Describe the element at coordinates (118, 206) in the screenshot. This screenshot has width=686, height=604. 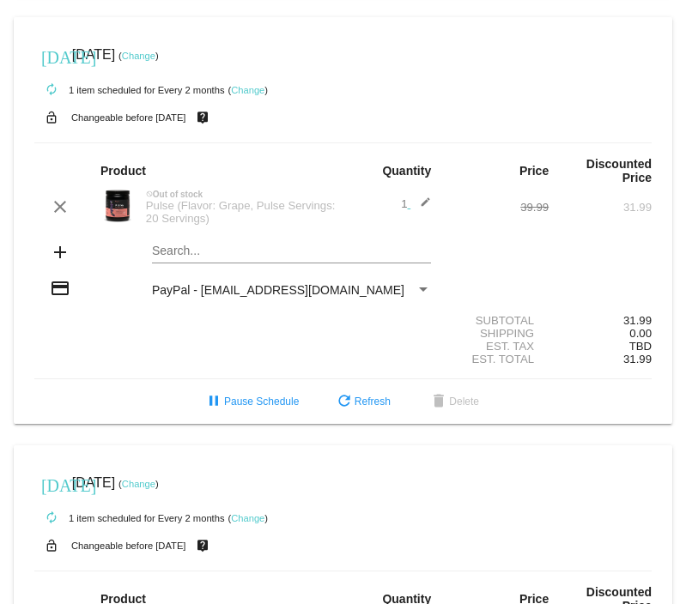
I see `img: Image-1-Carousel-Pulse-20S-Grape-Transp.png` at that location.